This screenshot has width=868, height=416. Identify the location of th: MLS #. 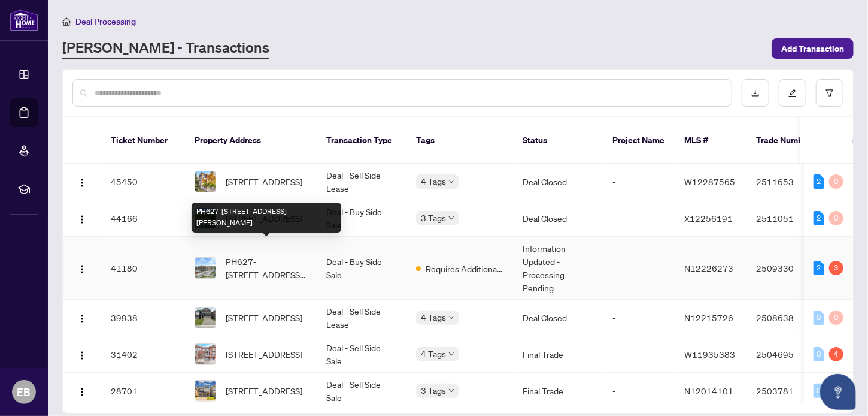
(711, 141).